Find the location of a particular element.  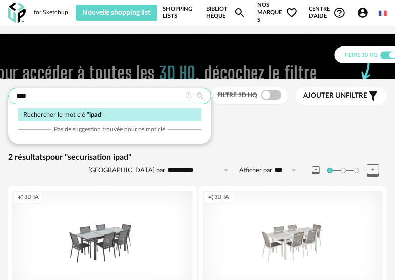

label: Afficher par is located at coordinates (256, 170).